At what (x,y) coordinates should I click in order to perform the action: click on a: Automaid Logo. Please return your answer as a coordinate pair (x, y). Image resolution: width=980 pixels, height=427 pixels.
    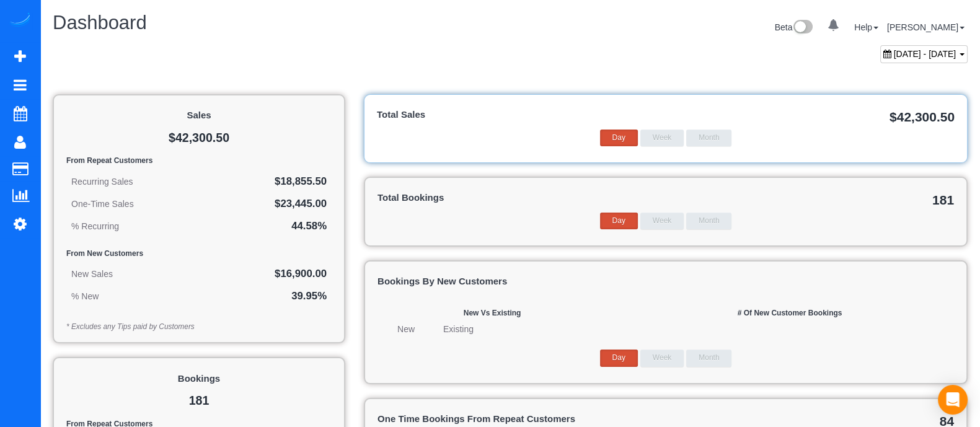
    Looking at the image, I should click on (20, 21).